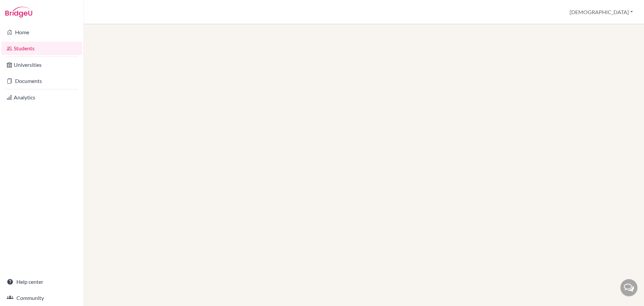 Image resolution: width=644 pixels, height=306 pixels. Describe the element at coordinates (41, 65) in the screenshot. I see `a: Universities` at that location.